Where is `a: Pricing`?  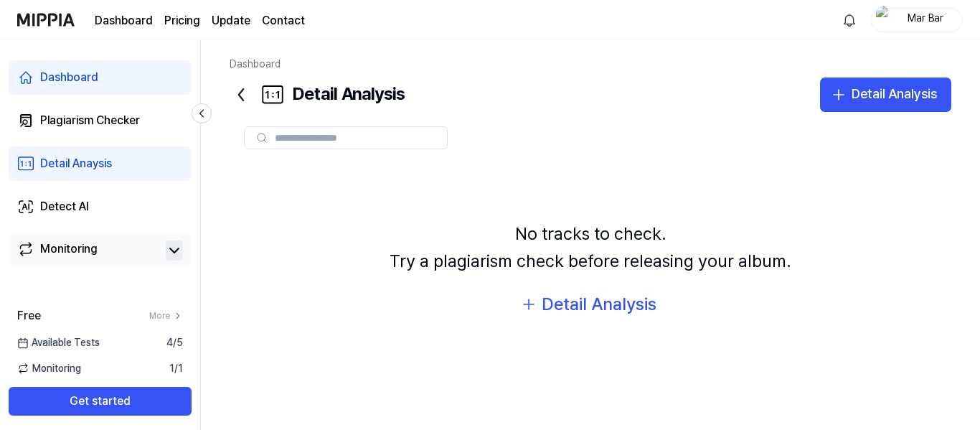 a: Pricing is located at coordinates (183, 21).